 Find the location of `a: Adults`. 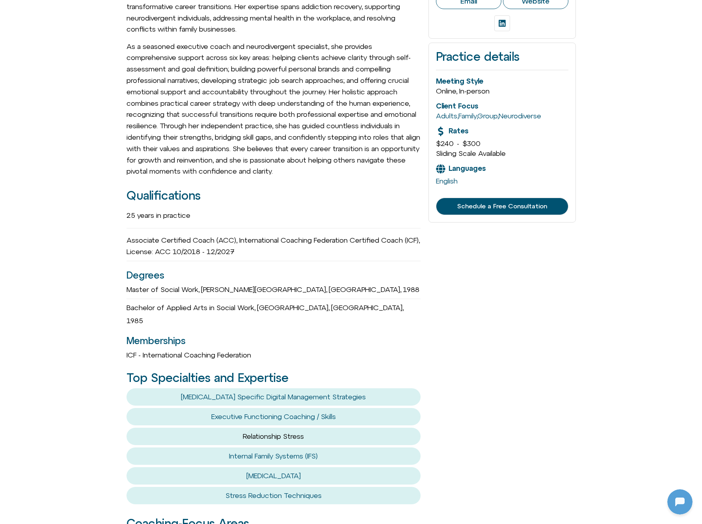

a: Adults is located at coordinates (447, 116).